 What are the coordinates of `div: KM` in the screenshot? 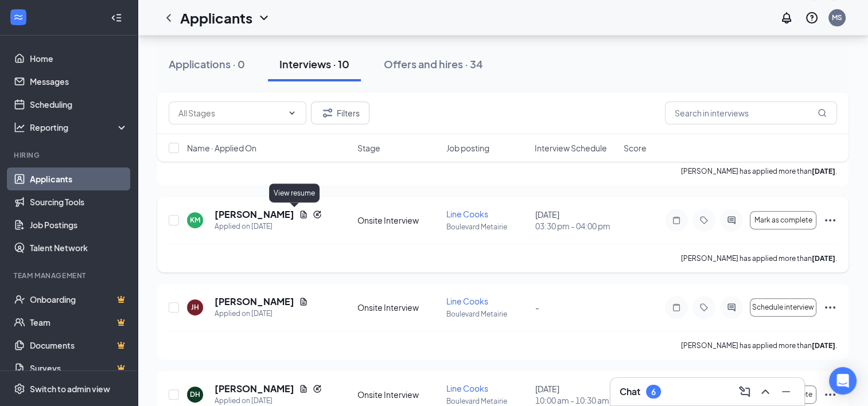 It's located at (195, 220).